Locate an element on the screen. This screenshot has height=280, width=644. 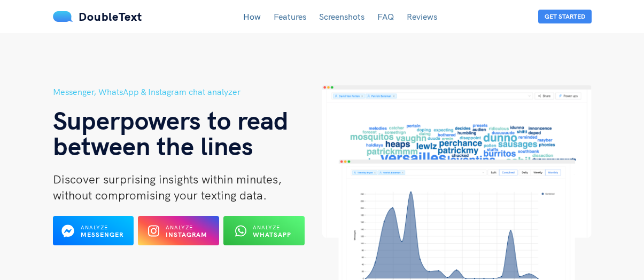
button: Analyze WhatsApp is located at coordinates (264, 231).